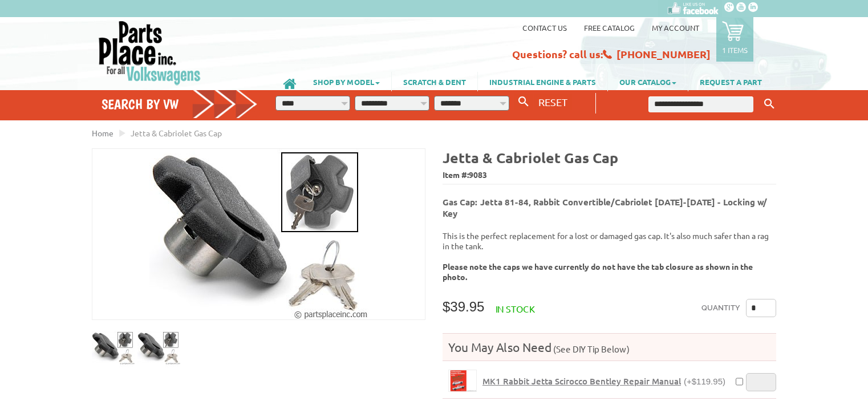 This screenshot has width=868, height=401. I want to click on a: 1 items, so click(735, 39).